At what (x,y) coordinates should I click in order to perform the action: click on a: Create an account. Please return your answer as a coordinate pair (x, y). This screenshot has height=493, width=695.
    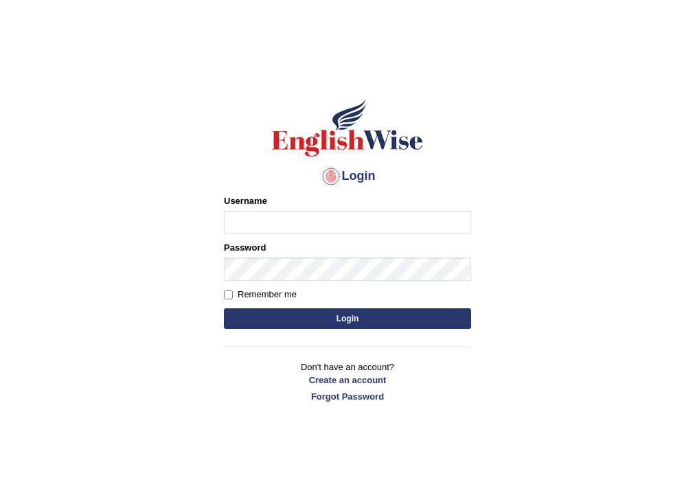
    Looking at the image, I should click on (347, 380).